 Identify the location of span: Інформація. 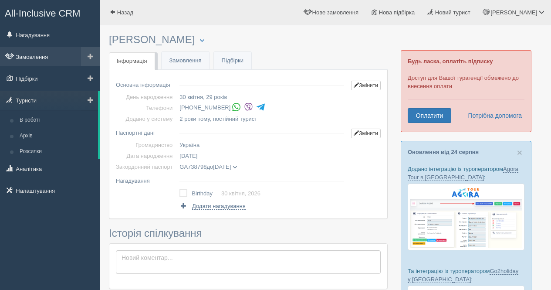
(132, 61).